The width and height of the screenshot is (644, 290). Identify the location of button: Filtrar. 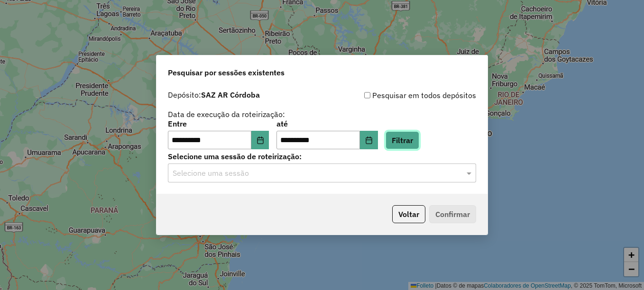
(402, 141).